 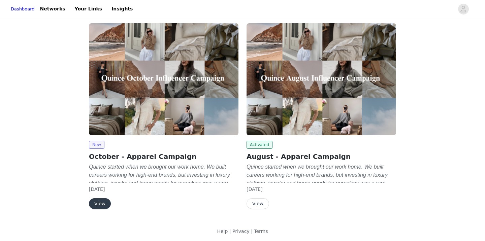 What do you see at coordinates (241, 231) in the screenshot?
I see `a: Privacy` at bounding box center [241, 231].